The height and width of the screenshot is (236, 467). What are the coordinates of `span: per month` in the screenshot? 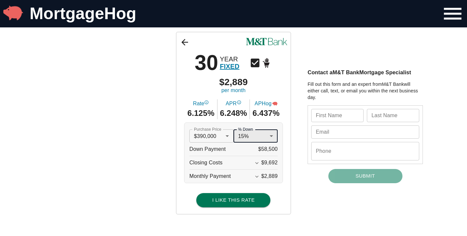 It's located at (233, 90).